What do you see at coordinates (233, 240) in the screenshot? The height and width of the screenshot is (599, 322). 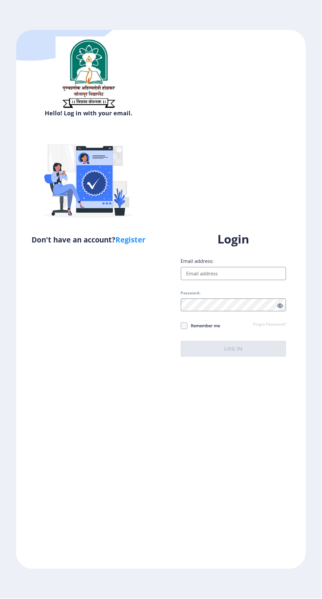 I see `h1: Login` at bounding box center [233, 240].